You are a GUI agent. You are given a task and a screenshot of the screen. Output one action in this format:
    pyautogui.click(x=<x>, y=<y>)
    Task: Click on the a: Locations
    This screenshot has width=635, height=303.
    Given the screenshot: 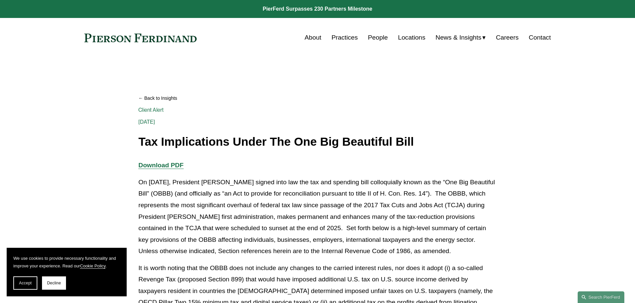 What is the action you would take?
    pyautogui.click(x=411, y=38)
    